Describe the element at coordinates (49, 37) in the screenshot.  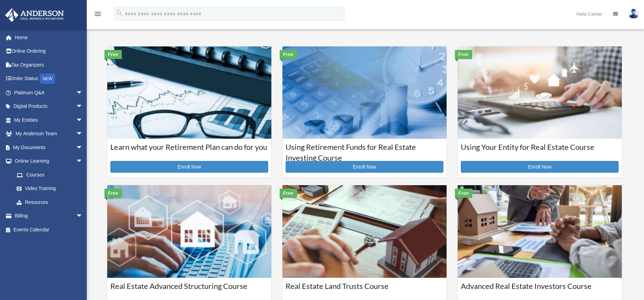
I see `a: Home` at that location.